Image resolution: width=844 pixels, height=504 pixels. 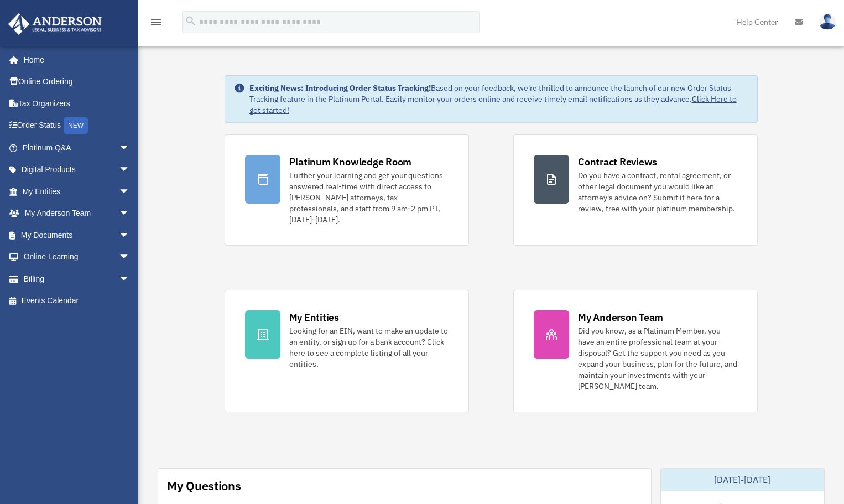 What do you see at coordinates (77, 125) in the screenshot?
I see `a: Order StatusNEW` at bounding box center [77, 125].